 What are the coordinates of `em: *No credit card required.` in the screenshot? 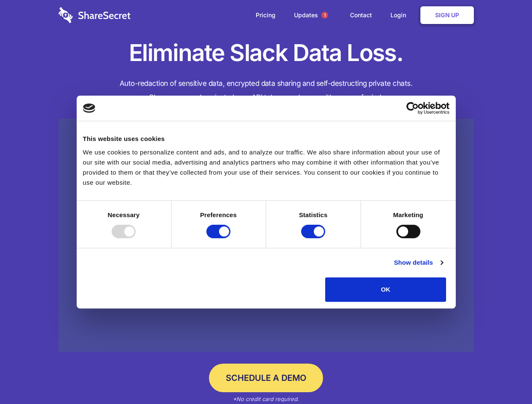 It's located at (266, 399).